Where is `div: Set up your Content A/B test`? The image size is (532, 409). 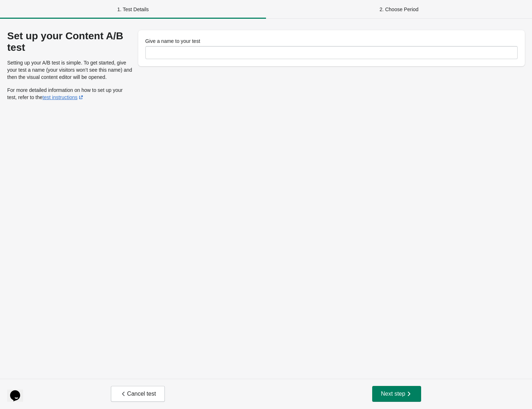 div: Set up your Content A/B test is located at coordinates (70, 42).